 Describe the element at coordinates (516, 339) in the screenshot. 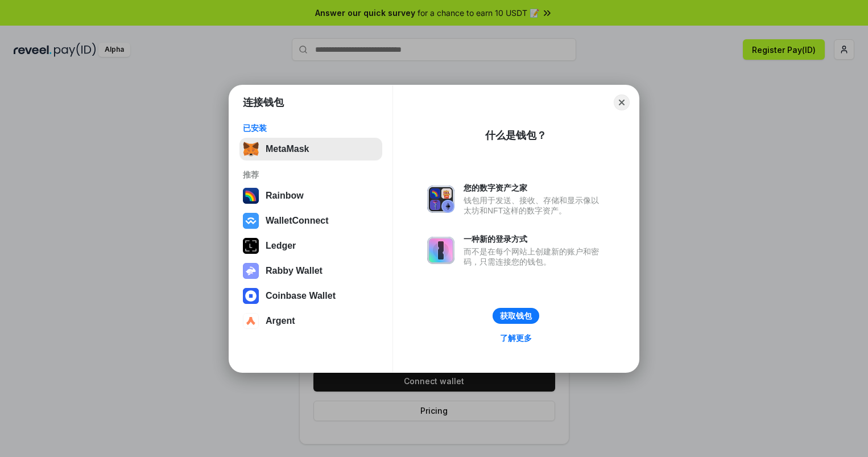

I see `a: 了解更多` at that location.